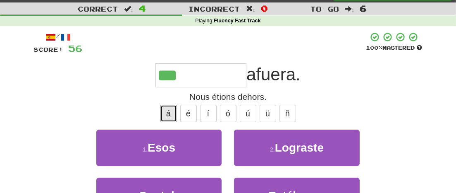 The height and width of the screenshot is (193, 456). Describe the element at coordinates (296, 147) in the screenshot. I see `button: 2.Lograste` at that location.